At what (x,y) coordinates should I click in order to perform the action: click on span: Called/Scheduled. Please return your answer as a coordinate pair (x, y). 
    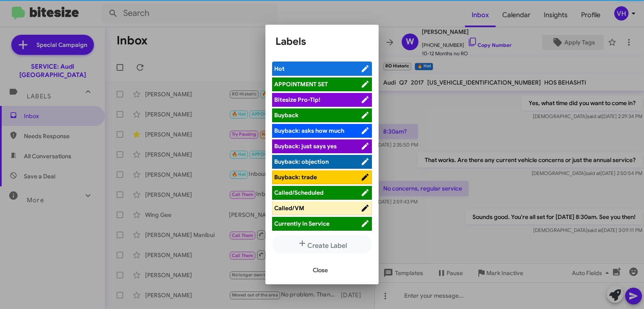
    Looking at the image, I should click on (299, 193).